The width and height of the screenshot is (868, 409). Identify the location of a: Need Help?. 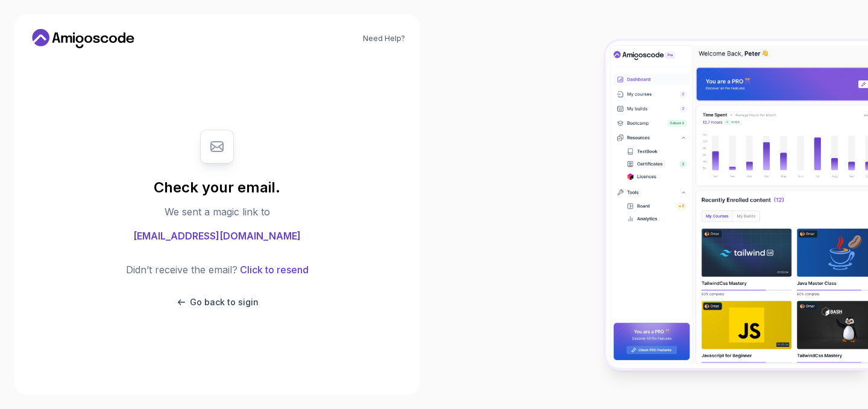
(384, 39).